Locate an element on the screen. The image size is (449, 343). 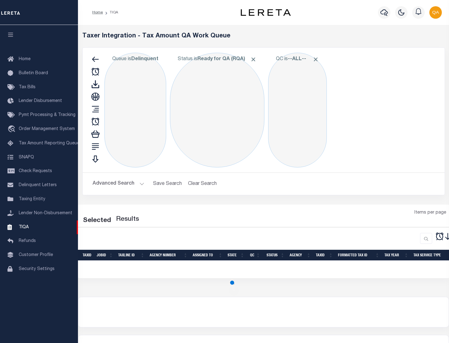
th: TaxLine ID is located at coordinates (131, 255).